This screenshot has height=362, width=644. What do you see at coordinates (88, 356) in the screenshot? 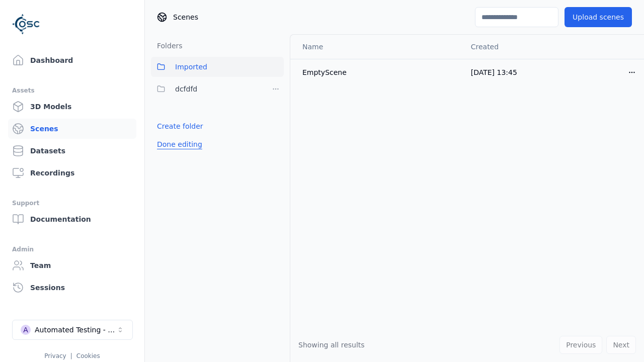
I see `a: Cookies` at bounding box center [88, 356].